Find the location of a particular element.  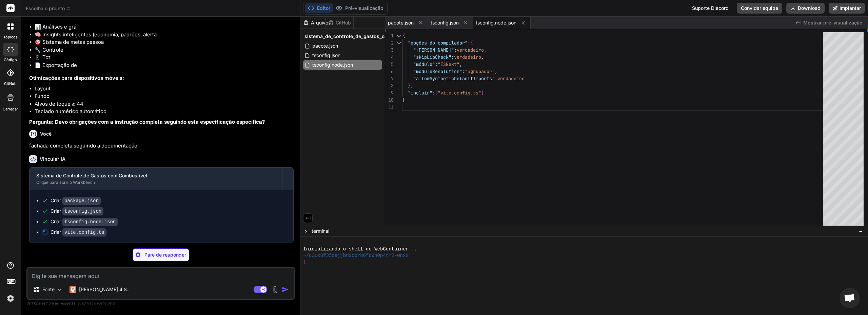

button: Pré-visualização is located at coordinates (360, 8).